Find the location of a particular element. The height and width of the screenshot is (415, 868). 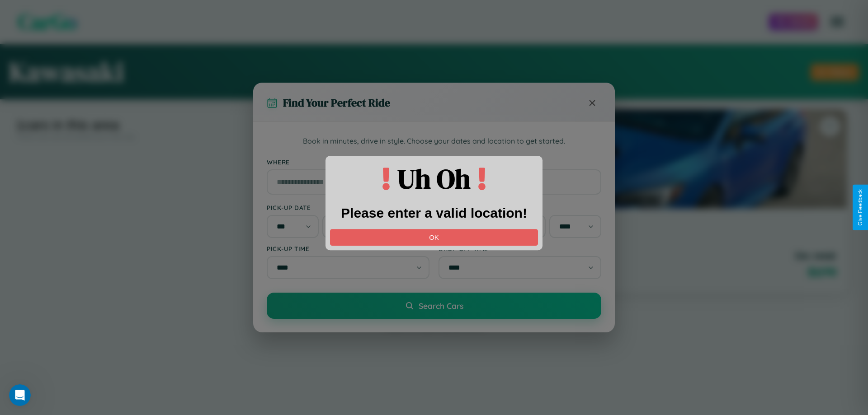

p: Book in minutes, drive in style. Choose your dates and location to get started. is located at coordinates (434, 142).